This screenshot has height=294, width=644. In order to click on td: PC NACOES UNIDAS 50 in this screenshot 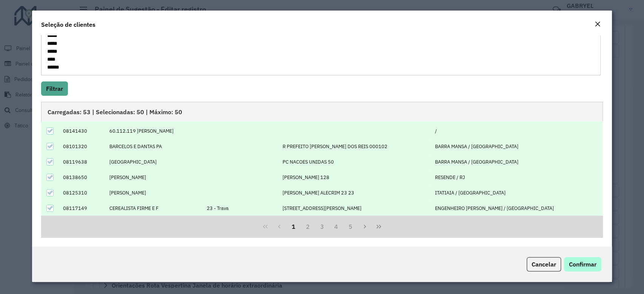, I will do `click(355, 162)`.